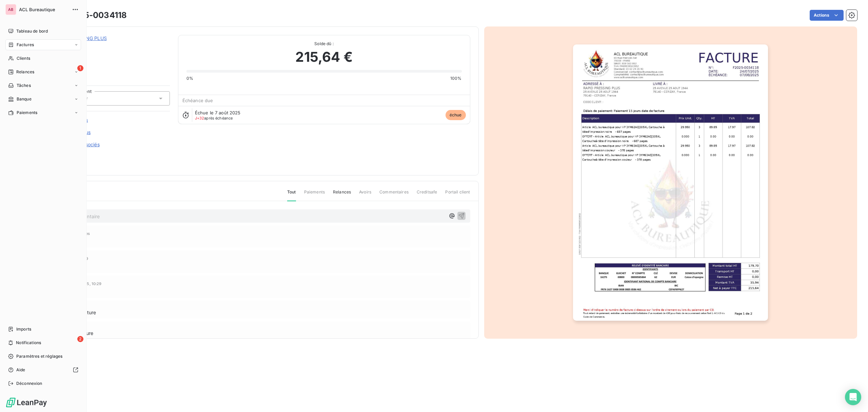 This screenshot has width=868, height=412. I want to click on span: Creditsafe, so click(427, 195).